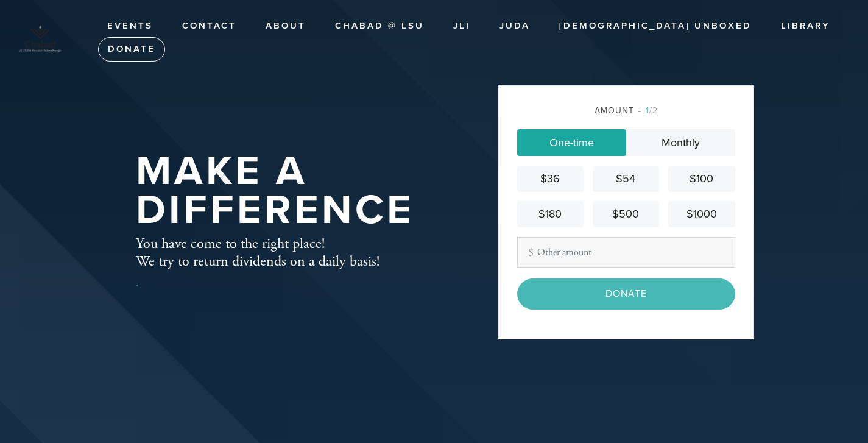  Describe the element at coordinates (550, 179) in the screenshot. I see `a: $36` at that location.